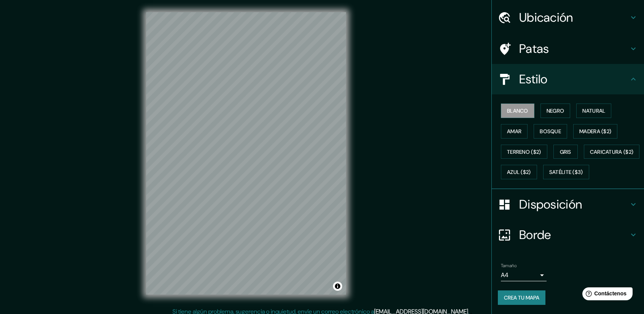  What do you see at coordinates (517, 111) in the screenshot?
I see `font: Blanco` at bounding box center [517, 111].